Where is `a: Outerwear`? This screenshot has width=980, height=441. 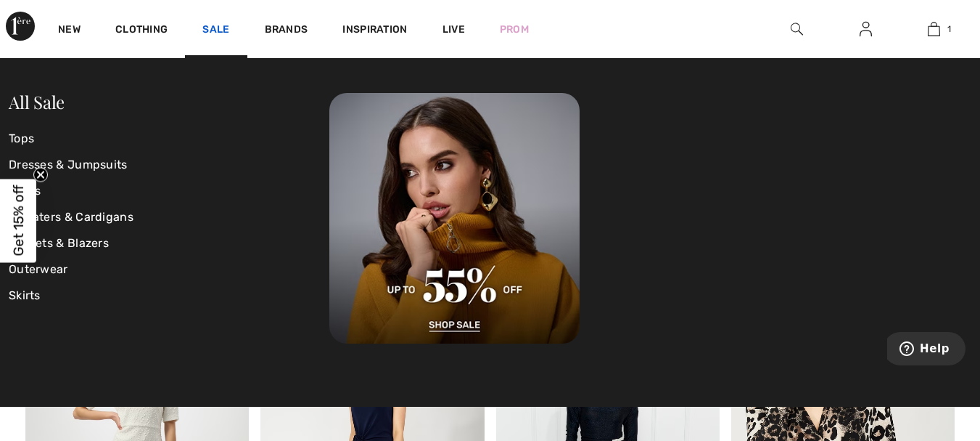
a: Outerwear is located at coordinates (169, 270).